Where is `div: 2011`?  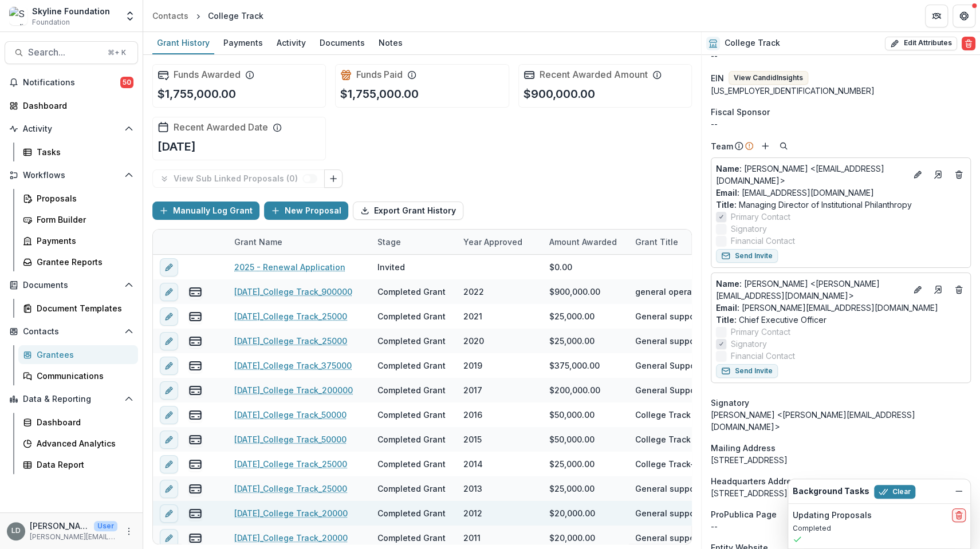
div: 2011 is located at coordinates (472, 538).